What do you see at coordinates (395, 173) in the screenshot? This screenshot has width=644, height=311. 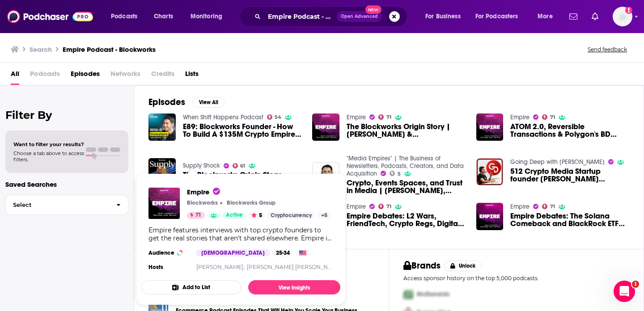 I see `a: 5` at bounding box center [395, 173].